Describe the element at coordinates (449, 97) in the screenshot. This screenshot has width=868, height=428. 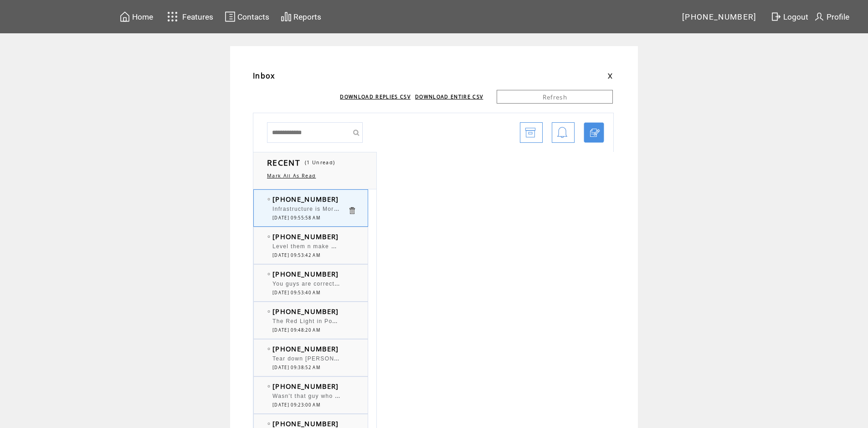
I see `a: DOWNLOAD ENTIRE CSV` at that location.